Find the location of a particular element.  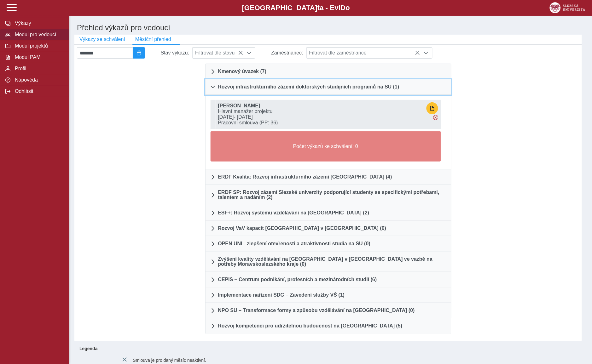

span: Odhlásit is located at coordinates (38, 91).